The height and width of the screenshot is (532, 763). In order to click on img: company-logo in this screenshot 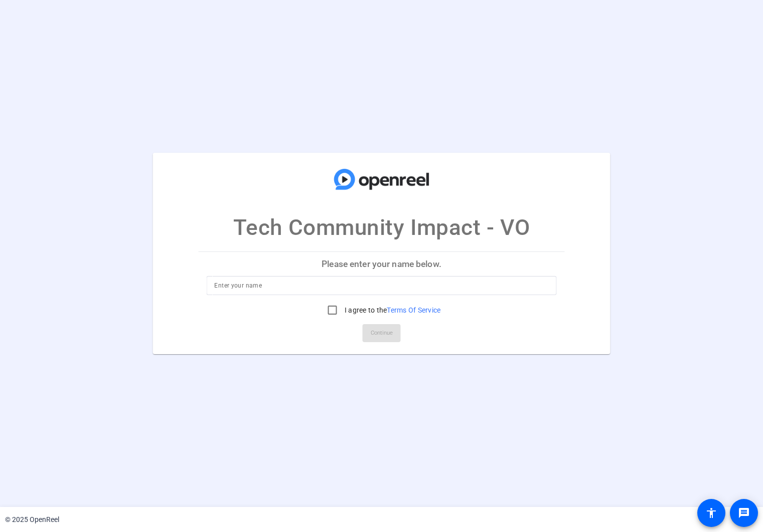, I will do `click(382, 179)`.